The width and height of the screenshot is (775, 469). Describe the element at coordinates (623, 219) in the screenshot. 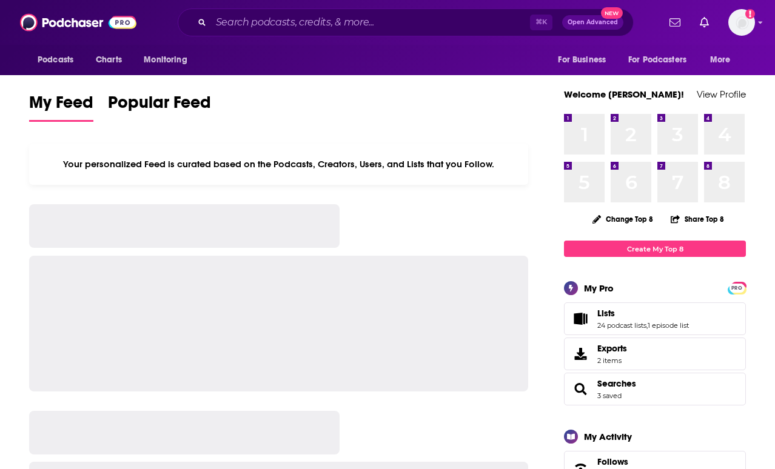

I see `button: Change Top 8` at that location.